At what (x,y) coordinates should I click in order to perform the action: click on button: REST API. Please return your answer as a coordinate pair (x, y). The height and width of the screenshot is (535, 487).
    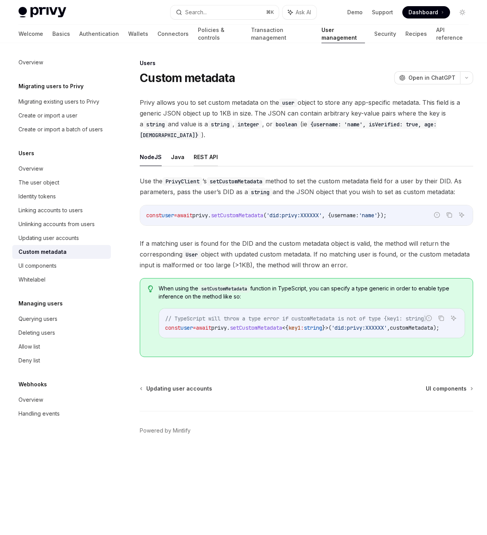
    Looking at the image, I should click on (206, 157).